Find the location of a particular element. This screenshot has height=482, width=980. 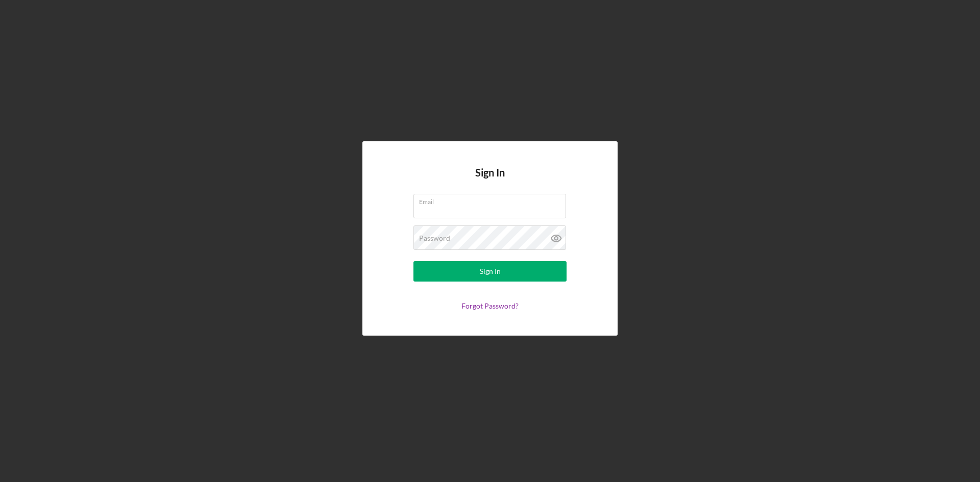

a: Forgot Password? is located at coordinates (490, 306).